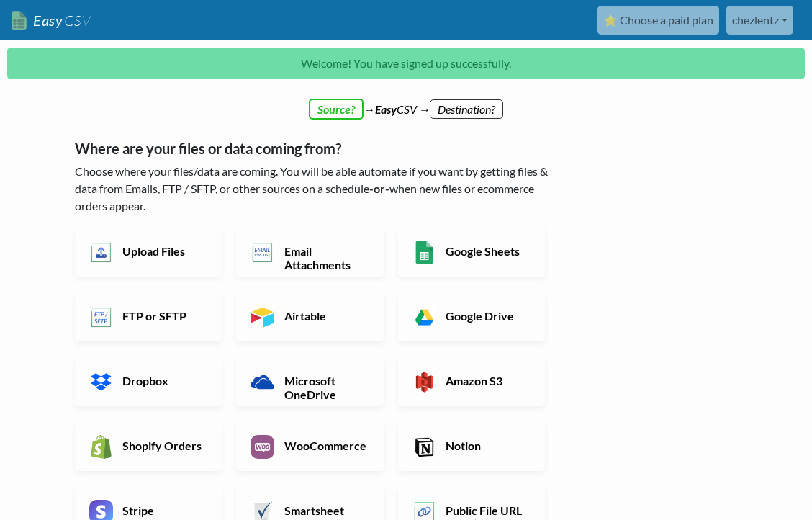 The width and height of the screenshot is (812, 520). What do you see at coordinates (424, 447) in the screenshot?
I see `img: Notion App & API` at bounding box center [424, 447].